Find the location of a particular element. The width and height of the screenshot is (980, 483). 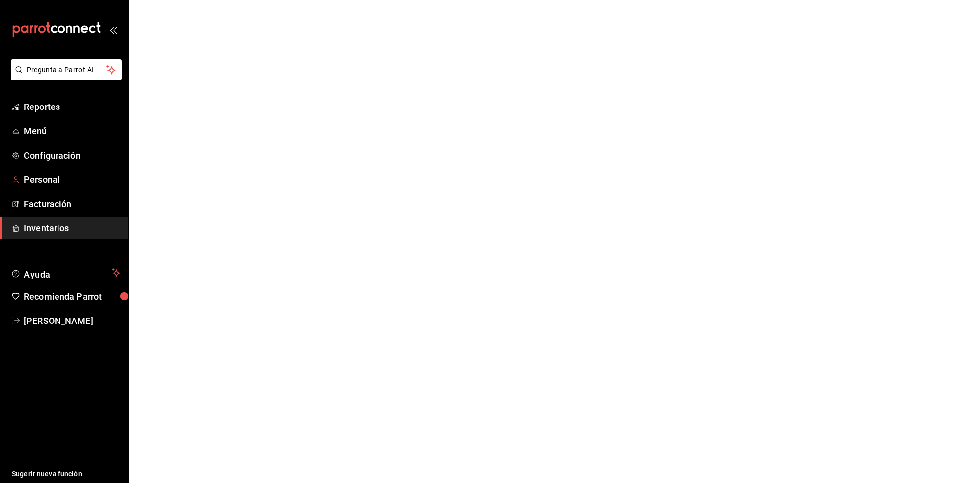

span: Configuración is located at coordinates (72, 155).